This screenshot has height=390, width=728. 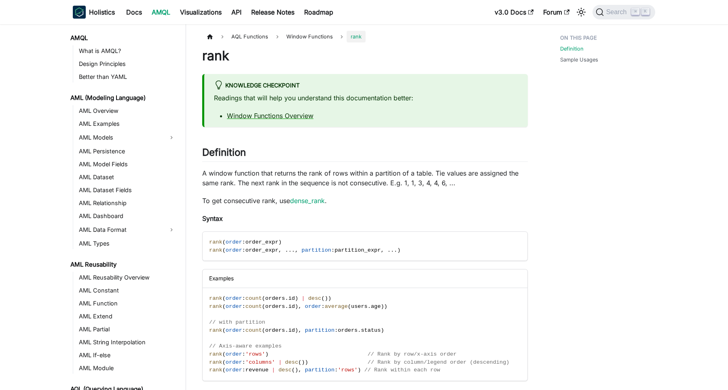 What do you see at coordinates (120, 230) in the screenshot?
I see `a: AML Data Format` at bounding box center [120, 230].